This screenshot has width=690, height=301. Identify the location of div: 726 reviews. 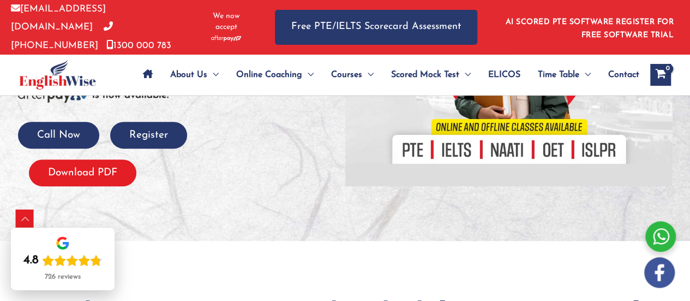
(63, 277).